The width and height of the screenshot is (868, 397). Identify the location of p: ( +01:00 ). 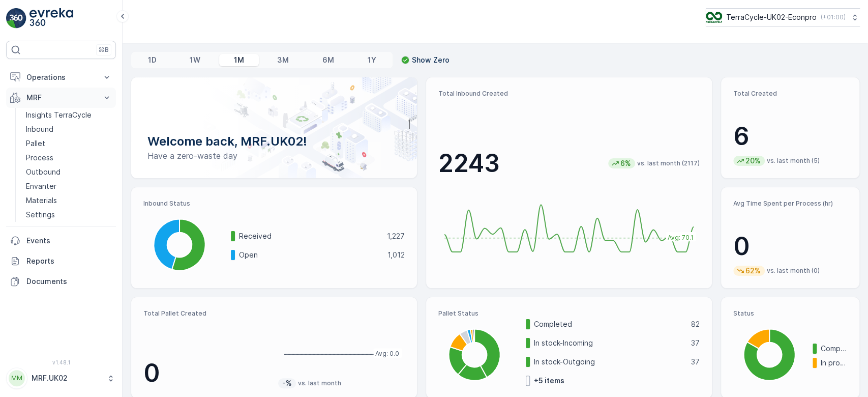
(833, 17).